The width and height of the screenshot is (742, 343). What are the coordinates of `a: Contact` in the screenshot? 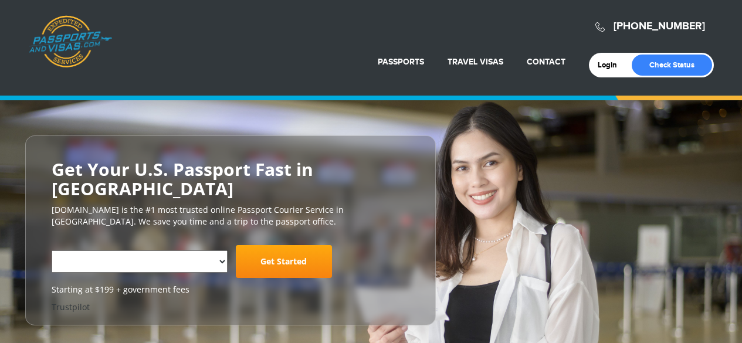 It's located at (546, 62).